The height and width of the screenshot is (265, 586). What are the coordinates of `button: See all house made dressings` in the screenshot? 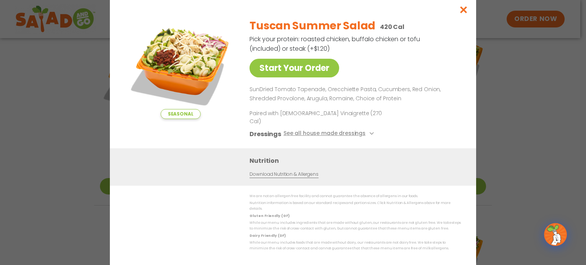 It's located at (330, 134).